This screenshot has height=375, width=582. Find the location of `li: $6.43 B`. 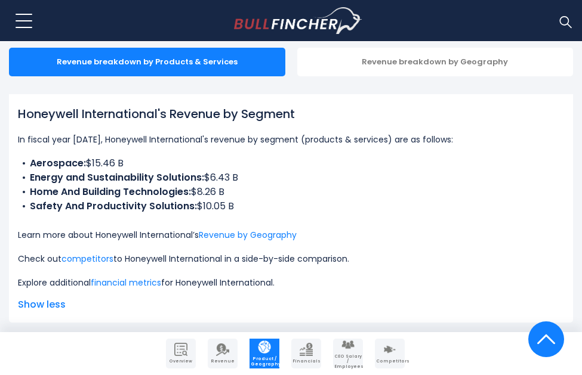

li: $6.43 B is located at coordinates (291, 178).